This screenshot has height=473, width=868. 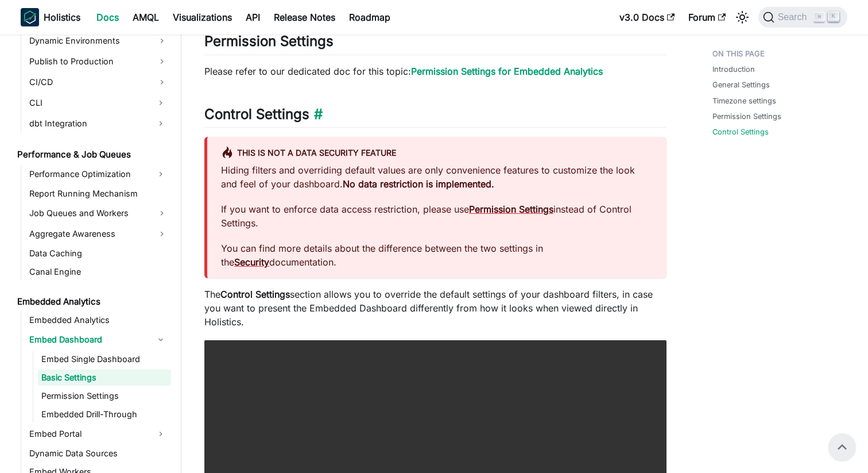 I want to click on p: Please refer to our dedicated doc for this topic:, so click(x=435, y=71).